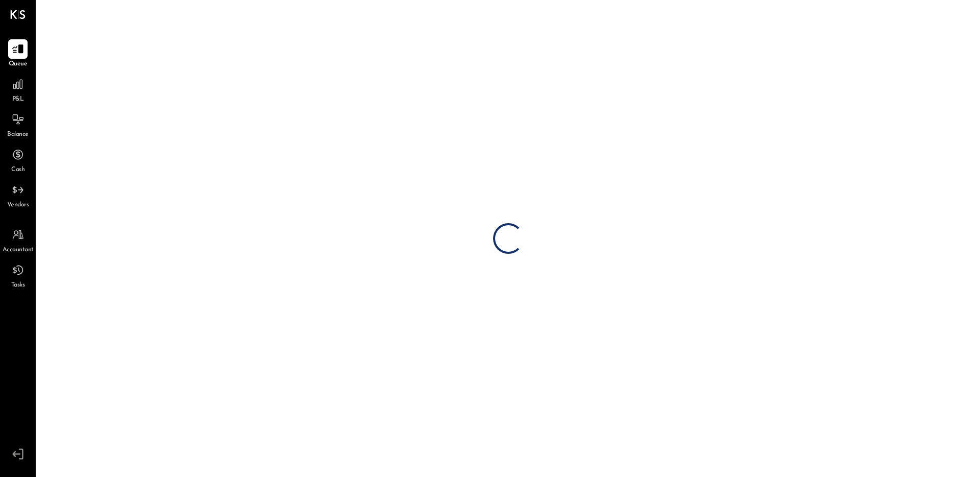  What do you see at coordinates (18, 54) in the screenshot?
I see `a: Queue` at bounding box center [18, 54].